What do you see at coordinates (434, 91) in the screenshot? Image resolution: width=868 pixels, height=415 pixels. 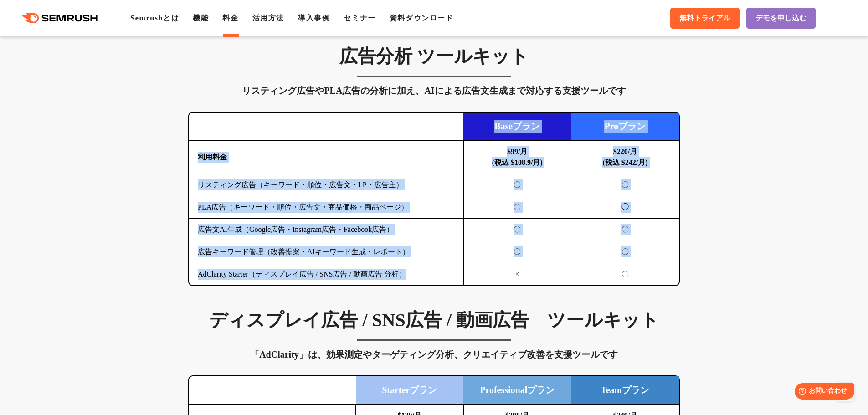 I see `div: リスティング広告やPLA広告の分析に加え、AIによる広告文生成まで対応する支援ツールです` at bounding box center [434, 91].